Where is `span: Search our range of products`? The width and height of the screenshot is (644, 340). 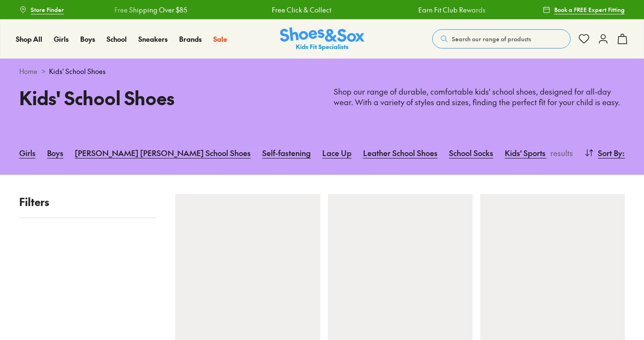
span: Search our range of products is located at coordinates (491, 39).